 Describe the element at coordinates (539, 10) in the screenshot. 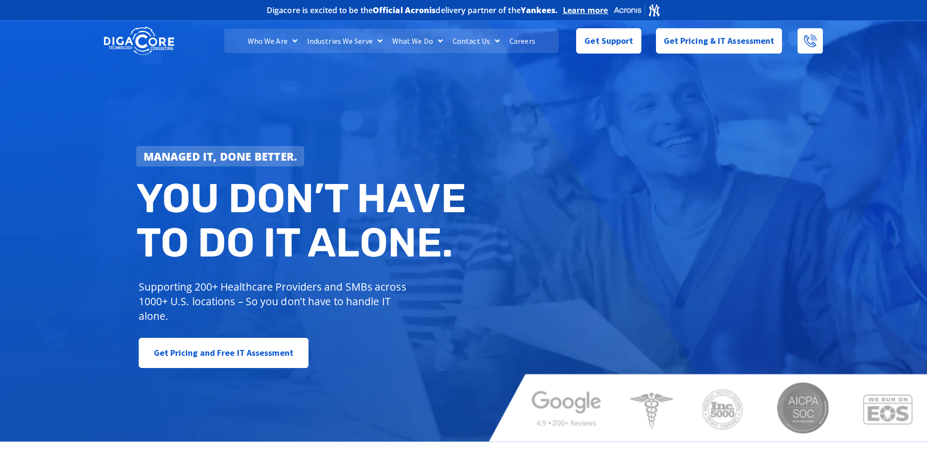

I see `b: Yankees.` at that location.